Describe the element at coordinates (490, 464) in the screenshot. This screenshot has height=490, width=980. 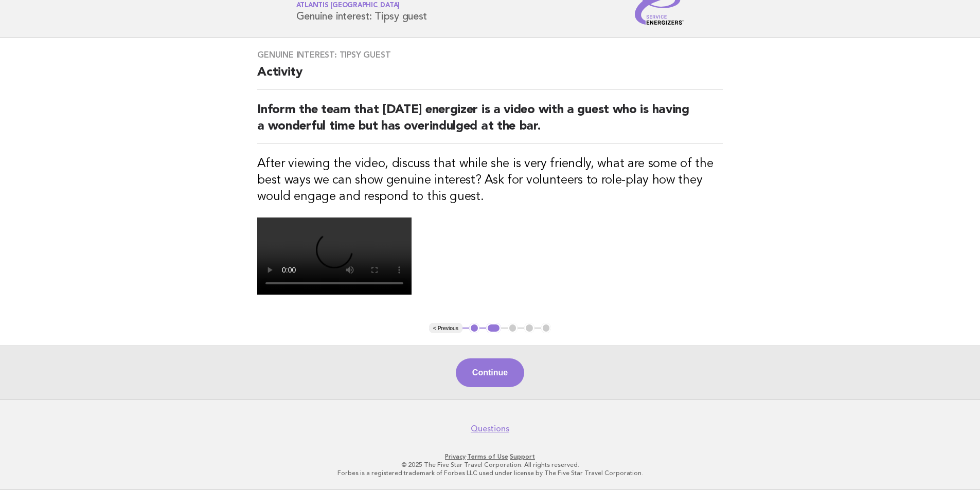
I see `p: © 2025 The Five Star Travel Corporation. All rights reserved.` at that location.